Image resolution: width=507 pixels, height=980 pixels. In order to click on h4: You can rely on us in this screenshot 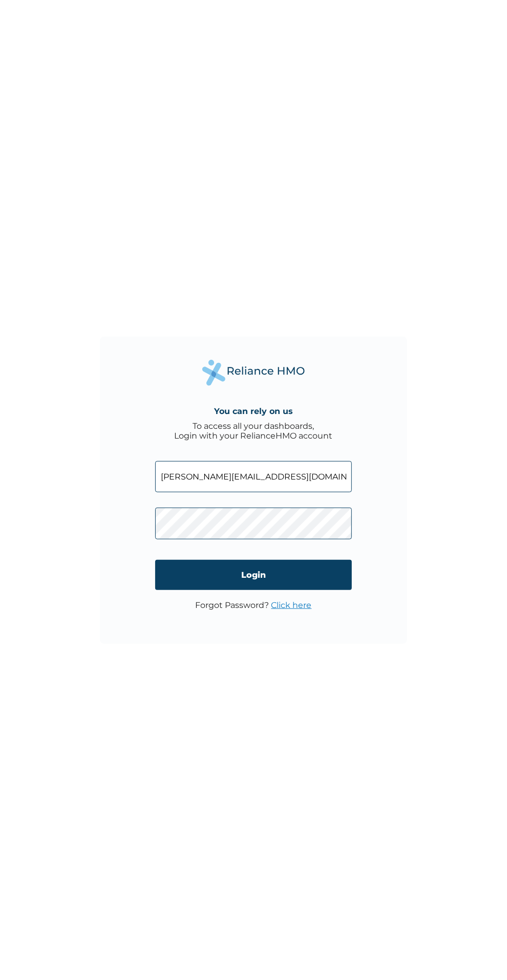, I will do `click(254, 411)`.